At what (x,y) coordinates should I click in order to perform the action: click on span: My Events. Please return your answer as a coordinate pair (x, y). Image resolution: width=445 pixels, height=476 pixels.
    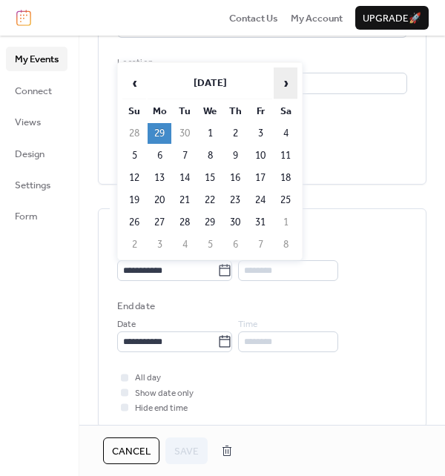
    Looking at the image, I should click on (36, 59).